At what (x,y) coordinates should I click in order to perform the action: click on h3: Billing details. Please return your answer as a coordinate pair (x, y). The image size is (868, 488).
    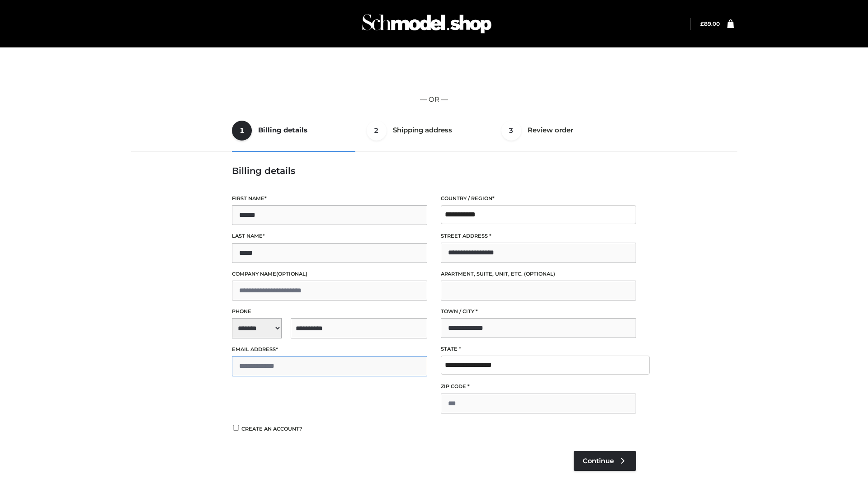
    Looking at the image, I should click on (434, 171).